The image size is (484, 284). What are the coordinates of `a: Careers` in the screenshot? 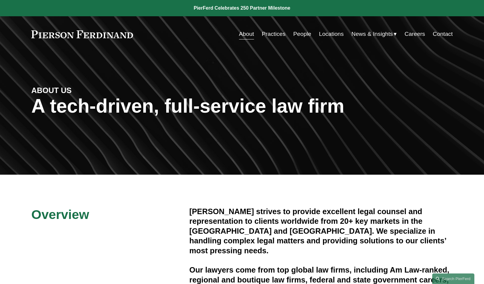 It's located at (415, 34).